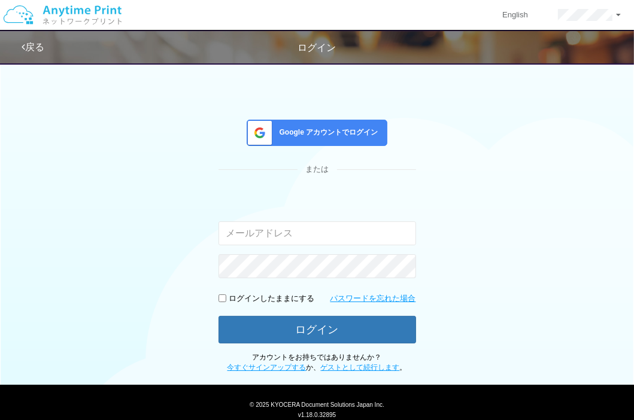  What do you see at coordinates (267, 367) in the screenshot?
I see `a: 今すぐサインアップする` at bounding box center [267, 367].